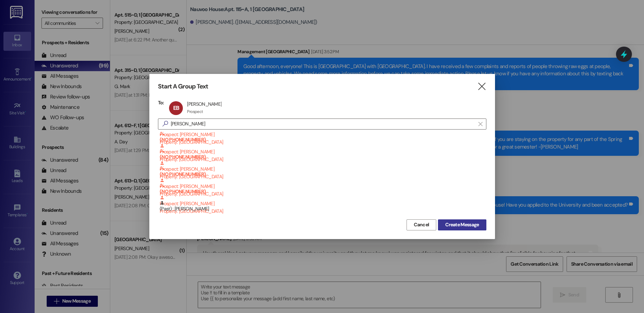  Describe the element at coordinates (176, 108) in the screenshot. I see `span: EB` at that location.